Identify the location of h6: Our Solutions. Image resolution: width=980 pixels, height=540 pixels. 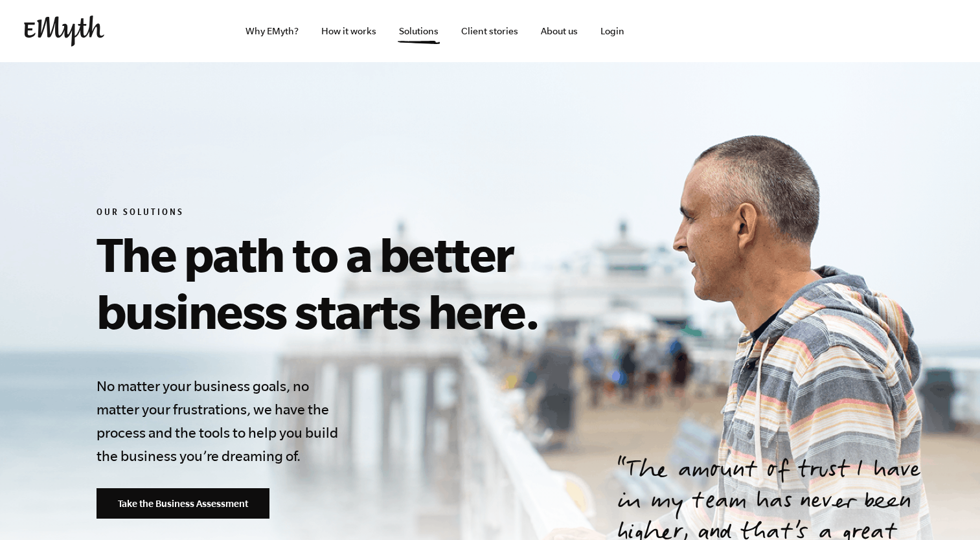
(392, 213).